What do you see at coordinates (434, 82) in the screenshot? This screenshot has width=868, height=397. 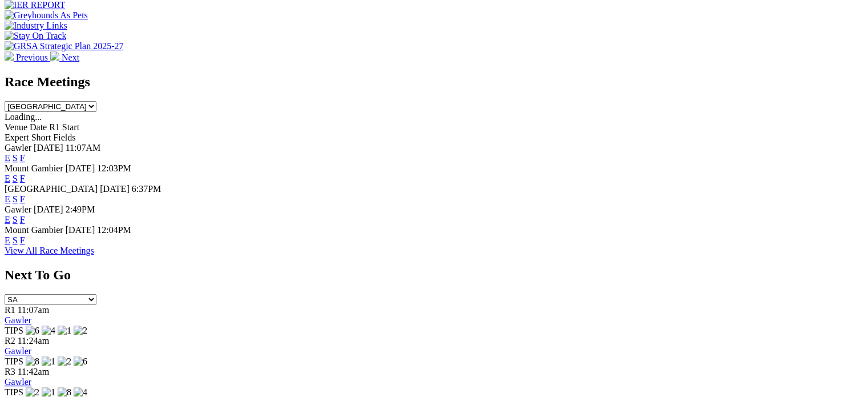 I see `h2: Race Meetings` at bounding box center [434, 82].